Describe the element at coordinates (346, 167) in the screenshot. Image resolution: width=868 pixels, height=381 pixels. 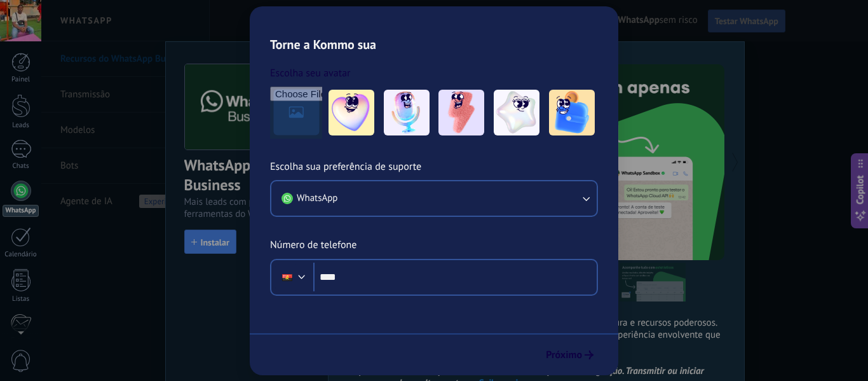
I see `span: Escolha sua preferência de suporte` at that location.